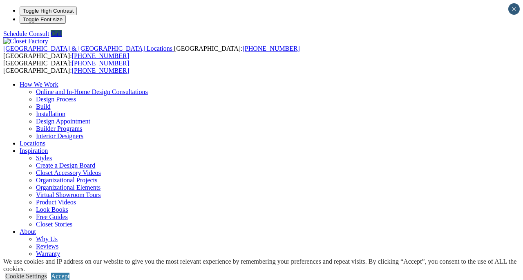 The image size is (523, 280). What do you see at coordinates (48, 11) in the screenshot?
I see `span: Toggle High Contrast` at bounding box center [48, 11].